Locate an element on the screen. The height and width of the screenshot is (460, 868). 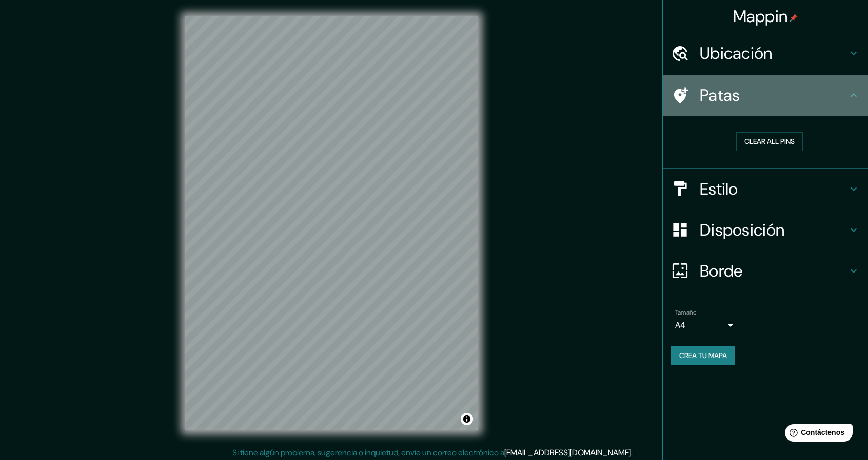
font: A4 is located at coordinates (680, 325).